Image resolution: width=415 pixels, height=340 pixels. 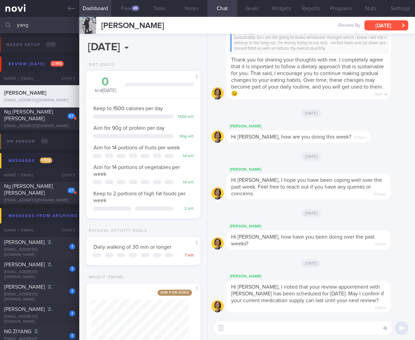 What do you see at coordinates (185, 136) in the screenshot?
I see `div: 90 g left` at bounding box center [185, 136].